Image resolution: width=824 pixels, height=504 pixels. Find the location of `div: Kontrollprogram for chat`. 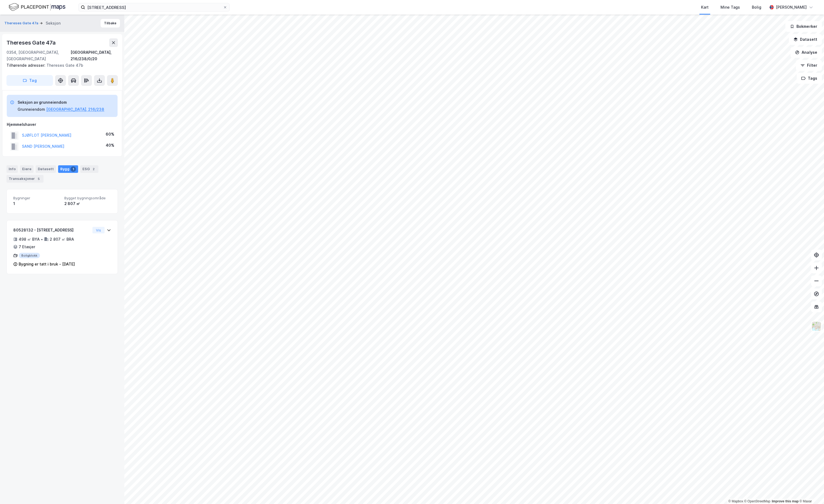

div: Kontrollprogram for chat is located at coordinates (810, 490).